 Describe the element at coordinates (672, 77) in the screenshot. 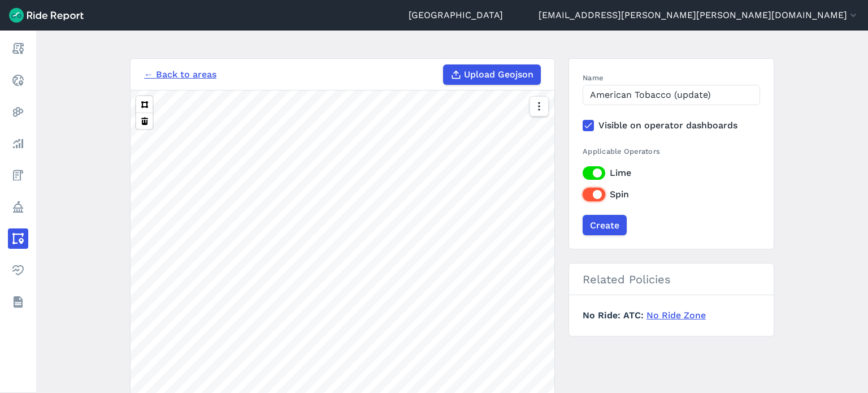

I see `label: Name` at that location.